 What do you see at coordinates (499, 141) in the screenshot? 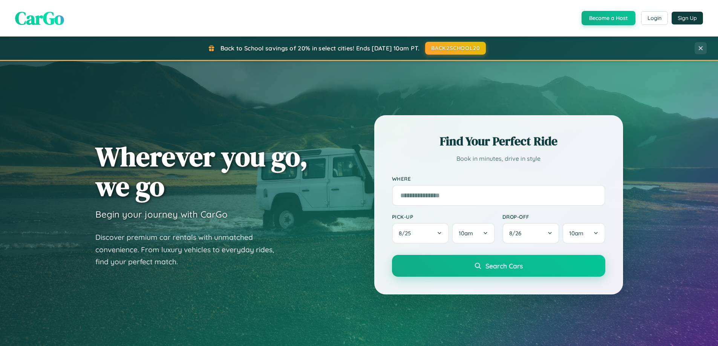
I see `h2: Find Your Perfect Ride` at bounding box center [499, 141].